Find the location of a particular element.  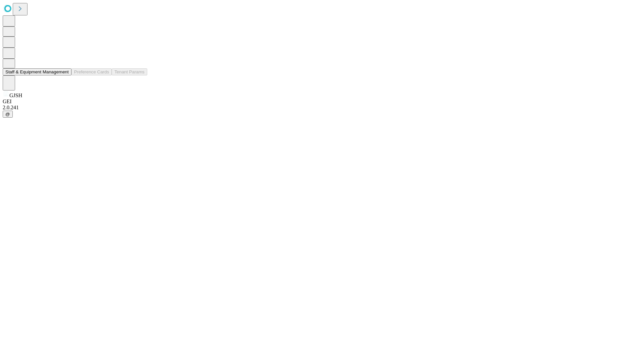

button: Preference Cards is located at coordinates (92, 71).